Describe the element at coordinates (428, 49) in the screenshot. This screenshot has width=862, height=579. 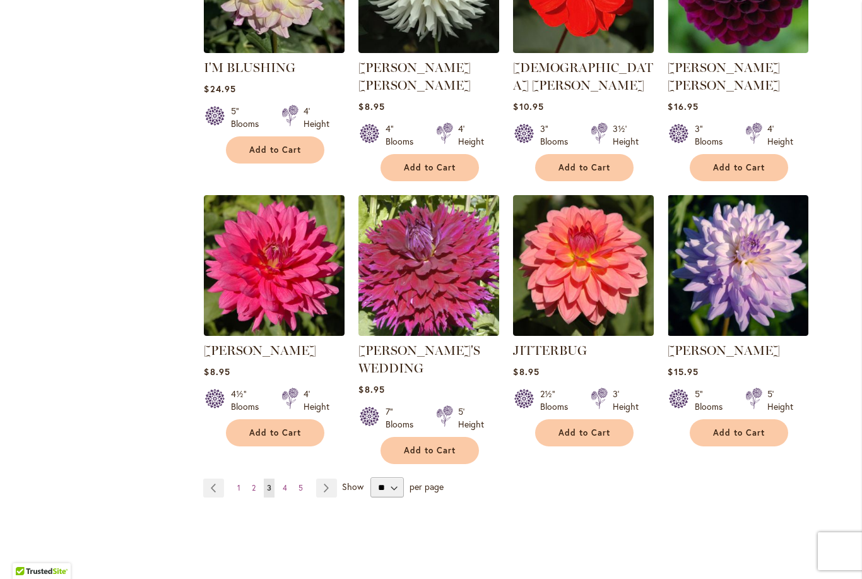
I see `a: JACK FROST` at that location.